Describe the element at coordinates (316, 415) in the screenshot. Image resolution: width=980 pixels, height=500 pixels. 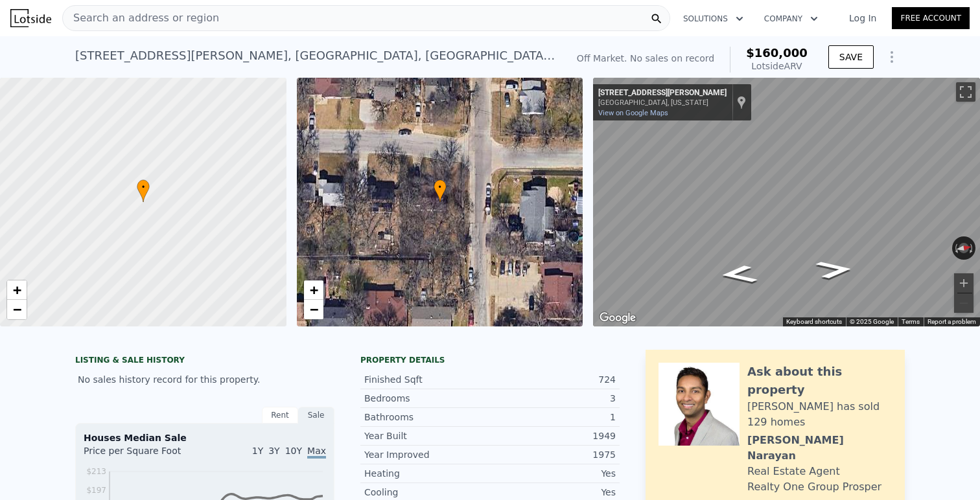
I see `div: Sale` at that location.